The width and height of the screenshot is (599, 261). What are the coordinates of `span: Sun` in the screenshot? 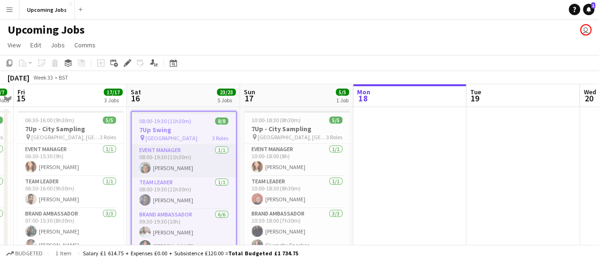 It's located at (250, 92).